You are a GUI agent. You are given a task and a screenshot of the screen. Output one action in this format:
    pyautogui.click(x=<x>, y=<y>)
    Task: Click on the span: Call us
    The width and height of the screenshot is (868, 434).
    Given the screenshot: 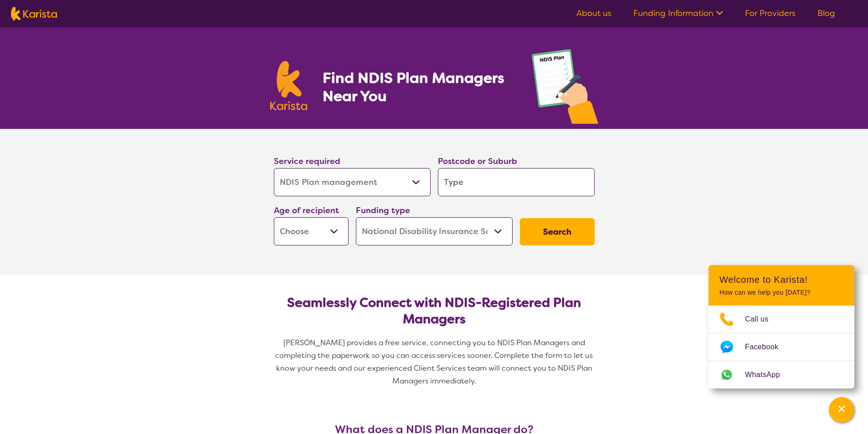 What is the action you would take?
    pyautogui.click(x=762, y=320)
    